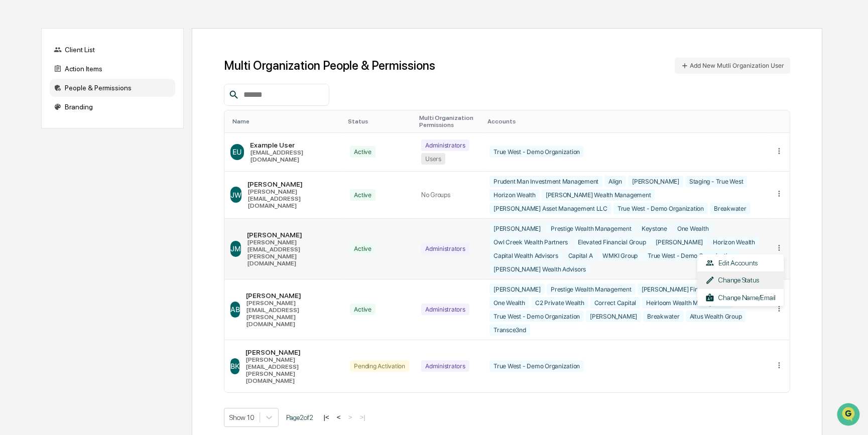 Image resolution: width=868 pixels, height=435 pixels. I want to click on a: 🖐️Preclearance, so click(37, 132).